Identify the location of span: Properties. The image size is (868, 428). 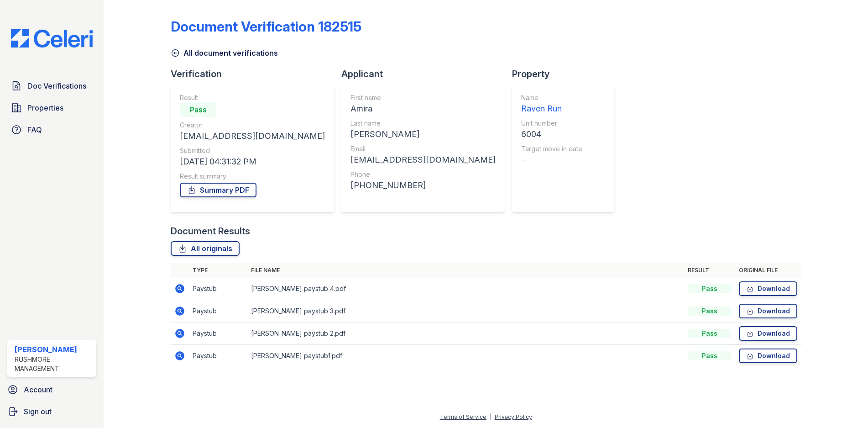
(45, 108).